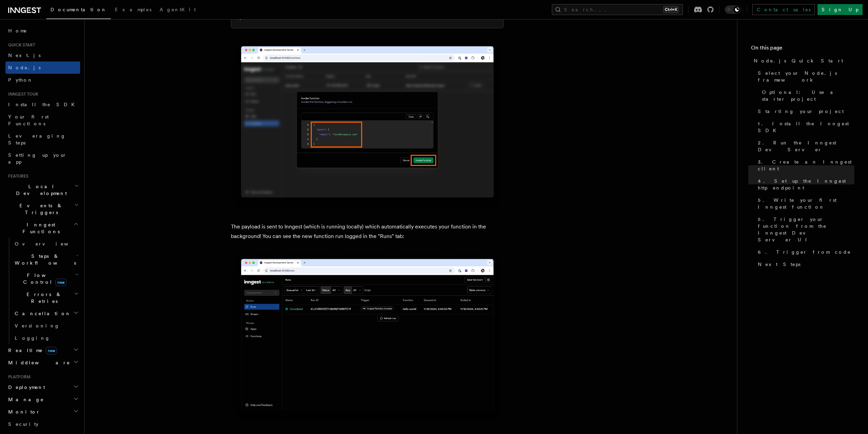 The image size is (868, 434). I want to click on kbd: Ctrl+K, so click(671, 10).